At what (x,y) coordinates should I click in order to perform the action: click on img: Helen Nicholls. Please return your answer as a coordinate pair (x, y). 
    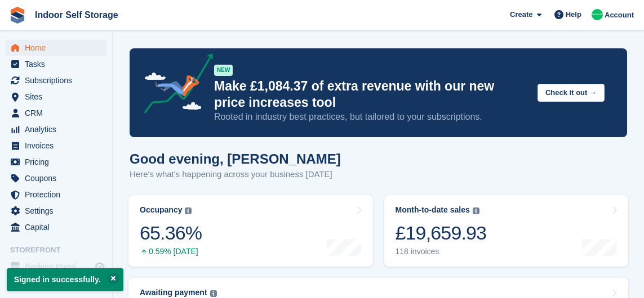
    Looking at the image, I should click on (597, 15).